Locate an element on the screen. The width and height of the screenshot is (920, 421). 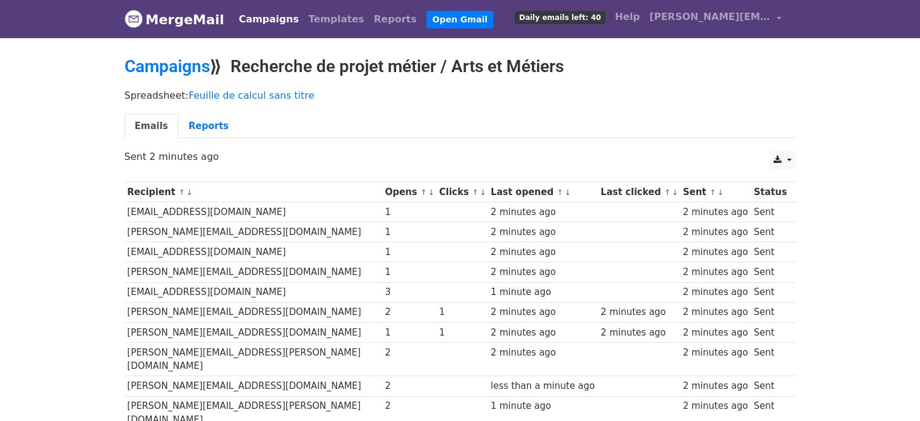
th: Recipient is located at coordinates (254, 192).